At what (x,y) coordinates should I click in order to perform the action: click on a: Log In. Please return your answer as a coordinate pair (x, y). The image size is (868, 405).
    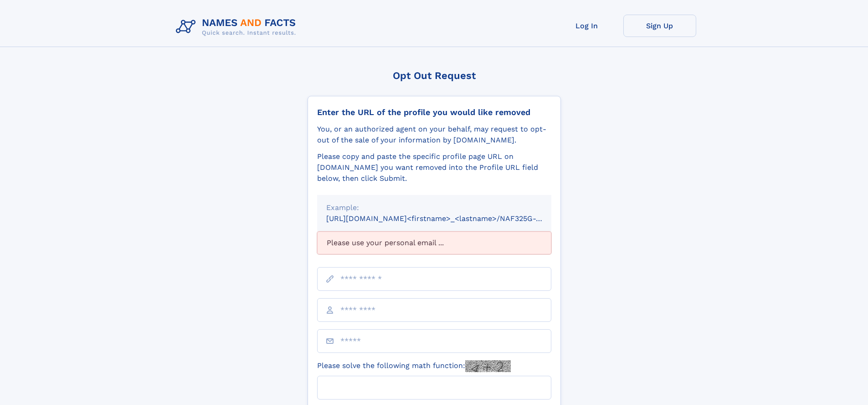
    Looking at the image, I should click on (587, 25).